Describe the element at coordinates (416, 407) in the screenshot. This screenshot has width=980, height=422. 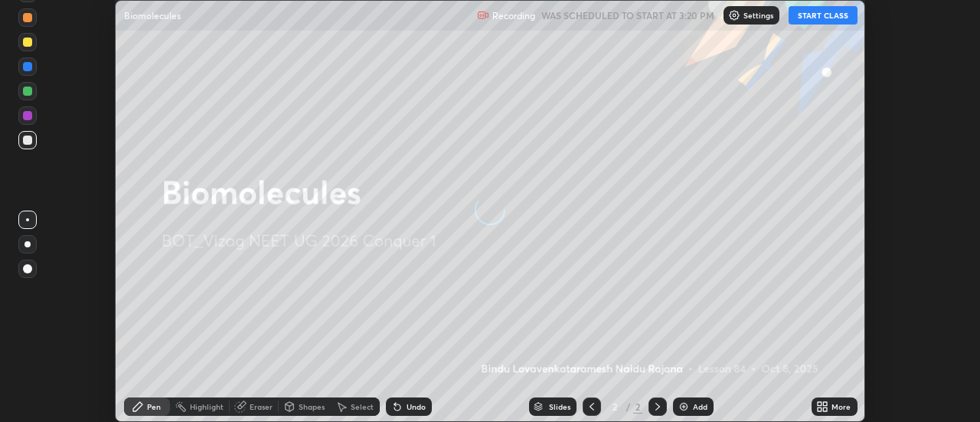
I see `div: Undo` at that location.